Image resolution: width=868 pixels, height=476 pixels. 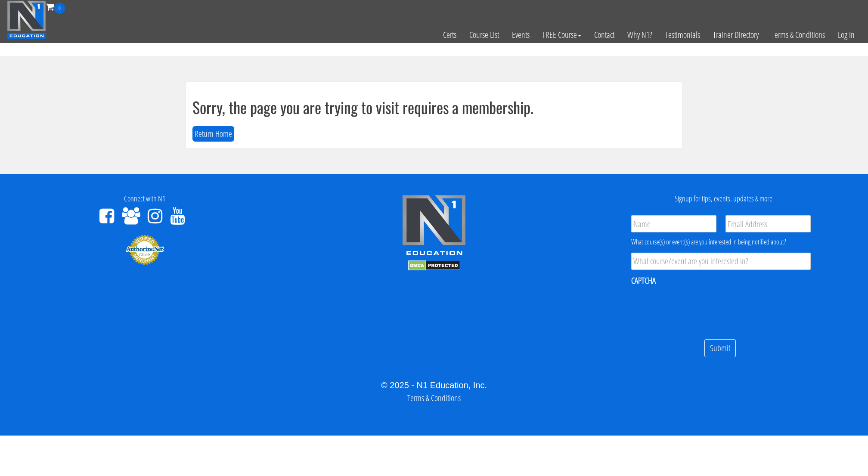 I want to click on img: Authorize.Net Merchant - Click to Verify, so click(x=145, y=249).